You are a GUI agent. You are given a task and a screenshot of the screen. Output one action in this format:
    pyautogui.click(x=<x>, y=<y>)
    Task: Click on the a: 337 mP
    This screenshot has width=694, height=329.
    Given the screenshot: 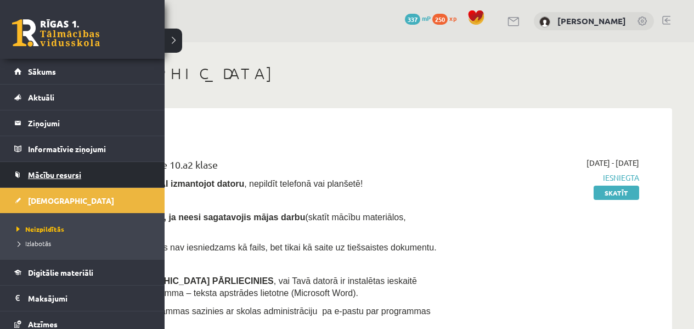 What is the action you would take?
    pyautogui.click(x=417, y=18)
    